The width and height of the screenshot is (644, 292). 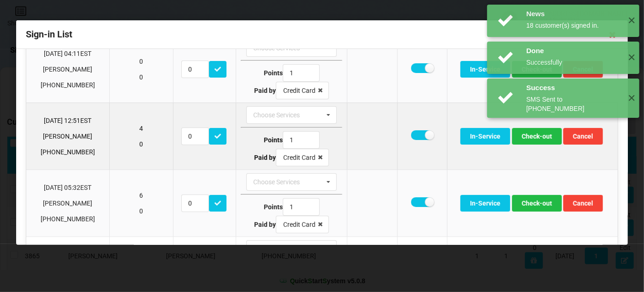 What do you see at coordinates (573, 62) in the screenshot?
I see `div: Successfully` at bounding box center [573, 62].